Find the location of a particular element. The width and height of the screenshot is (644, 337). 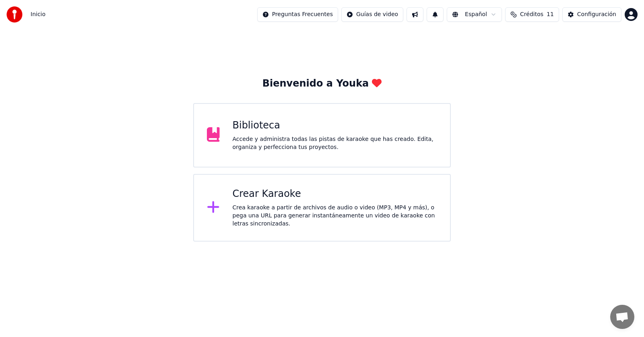

div: Chat abierto is located at coordinates (622, 316).